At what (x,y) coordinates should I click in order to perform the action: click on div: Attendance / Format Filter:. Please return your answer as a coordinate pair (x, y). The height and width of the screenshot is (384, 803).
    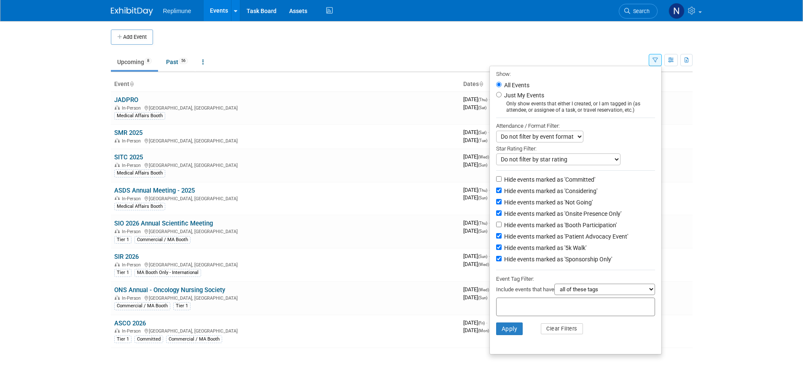
    Looking at the image, I should click on (576, 126).